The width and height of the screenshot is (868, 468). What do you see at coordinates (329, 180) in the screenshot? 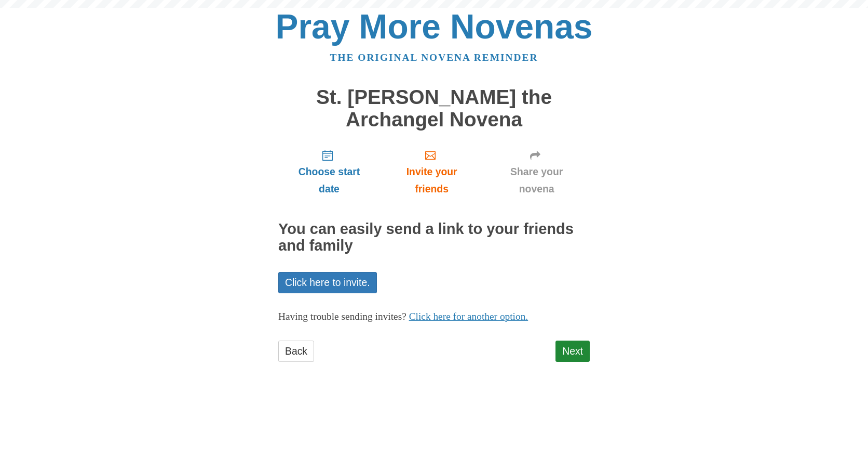
I see `span: Choose start date` at bounding box center [329, 180].